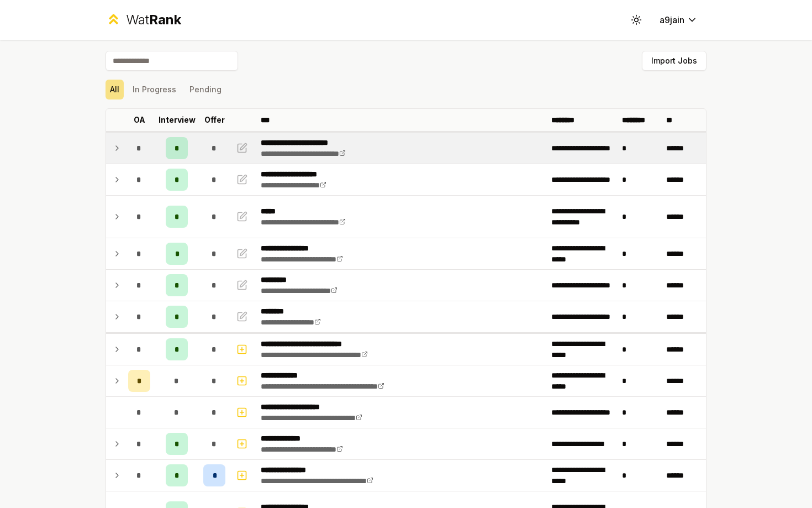 The width and height of the screenshot is (812, 508). What do you see at coordinates (114, 90) in the screenshot?
I see `button: All` at bounding box center [114, 90].